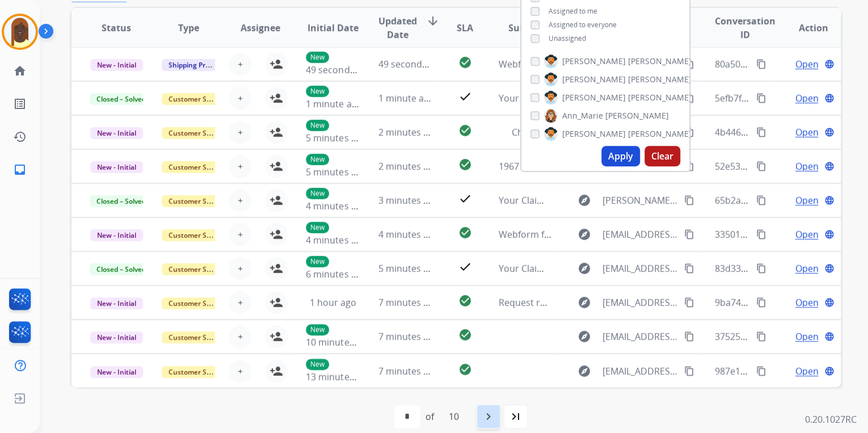 Image resolution: width=868 pixels, height=433 pixels. What do you see at coordinates (409, 132) in the screenshot?
I see `span: 2 minutes ago` at bounding box center [409, 132].